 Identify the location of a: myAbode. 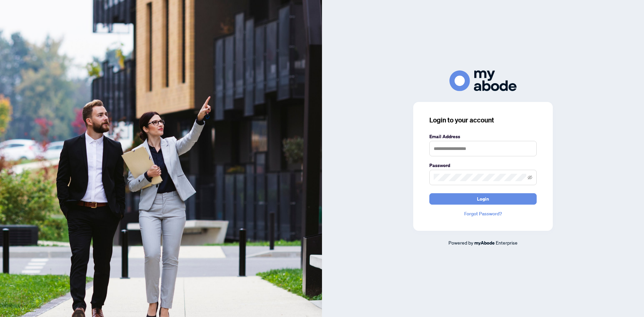
(485, 243).